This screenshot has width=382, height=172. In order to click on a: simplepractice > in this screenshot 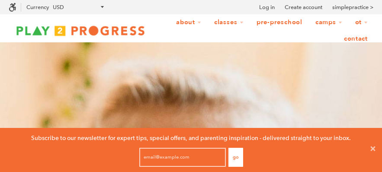, I will do `click(352, 7)`.